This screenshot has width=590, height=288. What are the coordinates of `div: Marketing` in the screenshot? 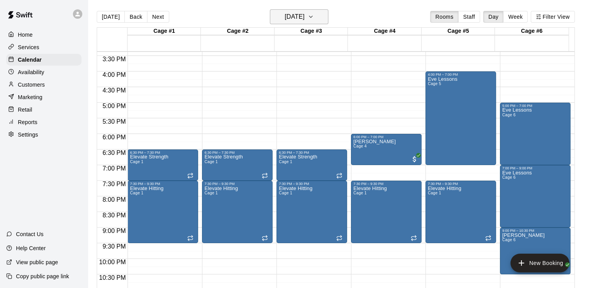 It's located at (44, 97).